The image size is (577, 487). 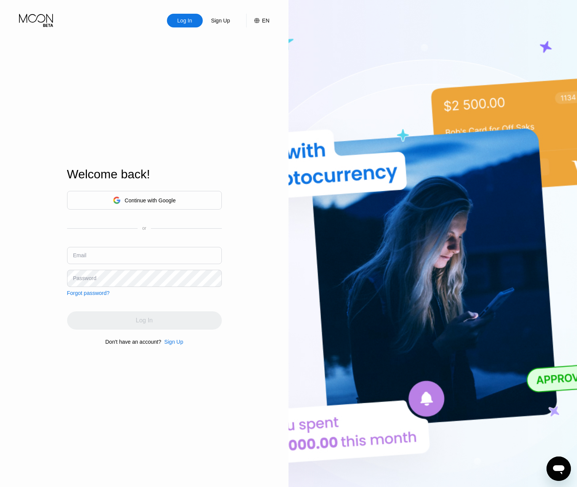 What do you see at coordinates (85, 278) in the screenshot?
I see `div: Password` at bounding box center [85, 278].